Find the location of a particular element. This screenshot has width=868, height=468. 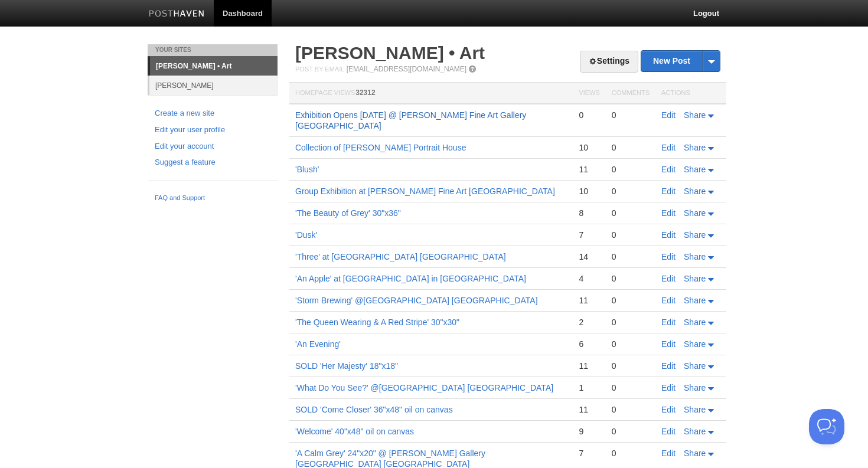

a: New Post is located at coordinates (680, 61).